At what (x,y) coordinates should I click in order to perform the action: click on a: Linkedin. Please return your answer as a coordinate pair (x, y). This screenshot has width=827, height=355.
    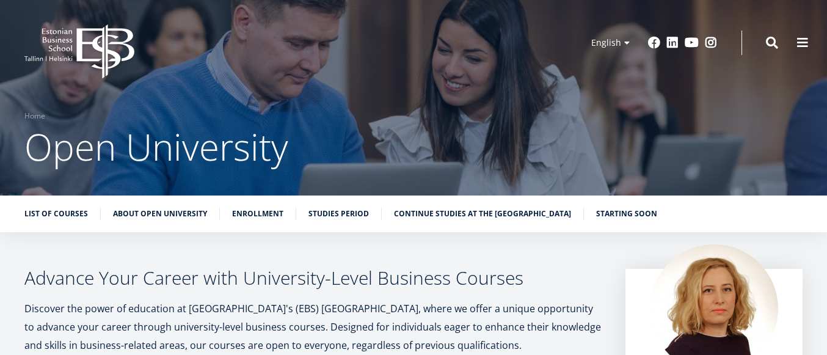
    Looking at the image, I should click on (672, 43).